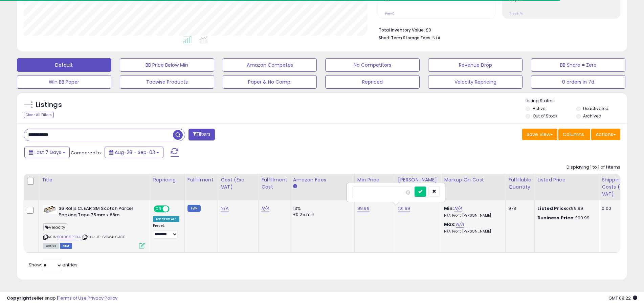 This screenshot has height=305, width=644. What do you see at coordinates (575, 134) in the screenshot?
I see `button: Columns` at bounding box center [575, 134].